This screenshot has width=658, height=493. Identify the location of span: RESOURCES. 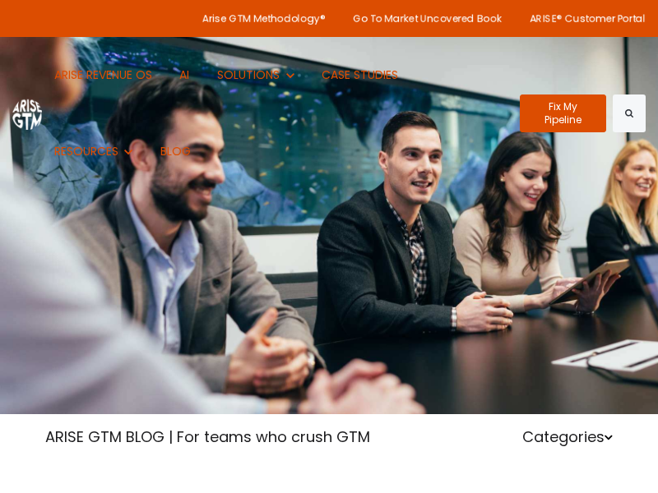
(86, 151).